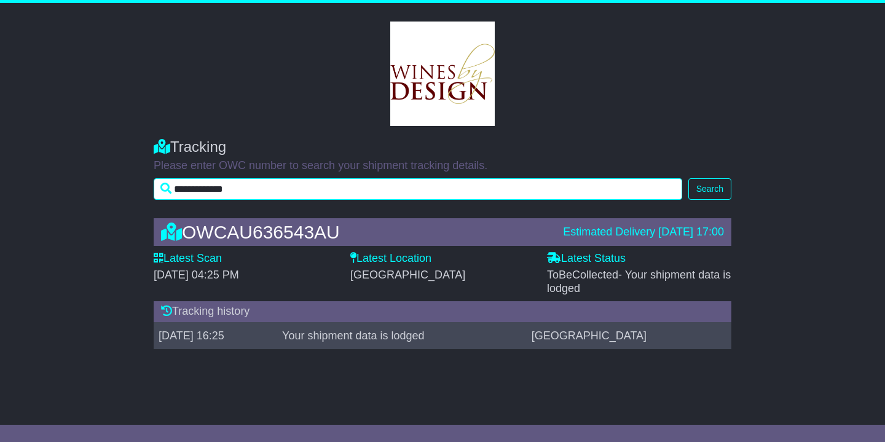 This screenshot has height=442, width=885. I want to click on div: OWCAU636543AU, so click(356, 232).